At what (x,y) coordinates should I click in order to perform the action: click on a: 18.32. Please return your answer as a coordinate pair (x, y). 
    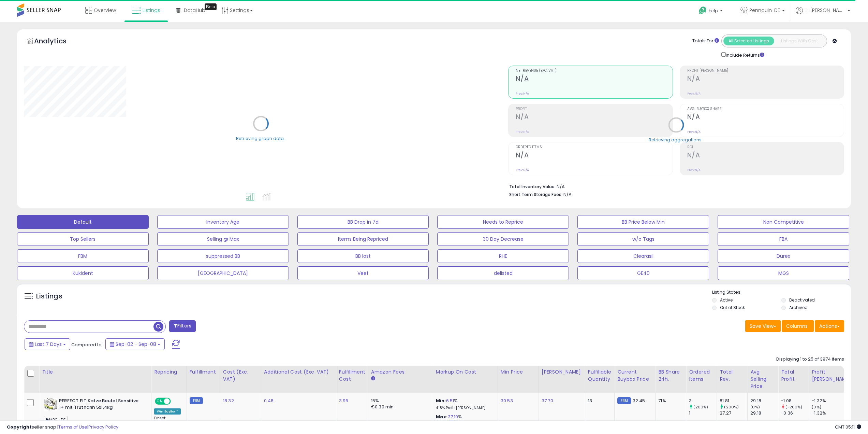
    Looking at the image, I should click on (229, 401).